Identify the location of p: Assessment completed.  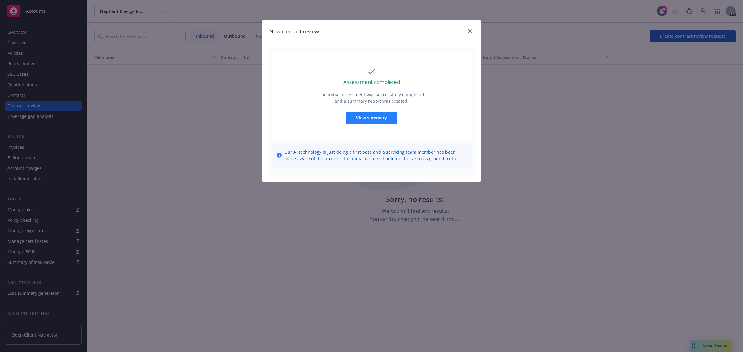
(371, 82).